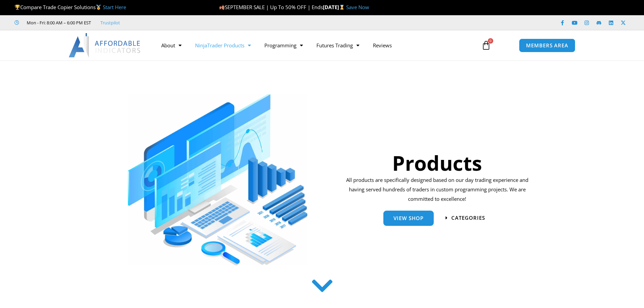 The image size is (644, 308). What do you see at coordinates (465, 218) in the screenshot?
I see `a: categories` at bounding box center [465, 218].